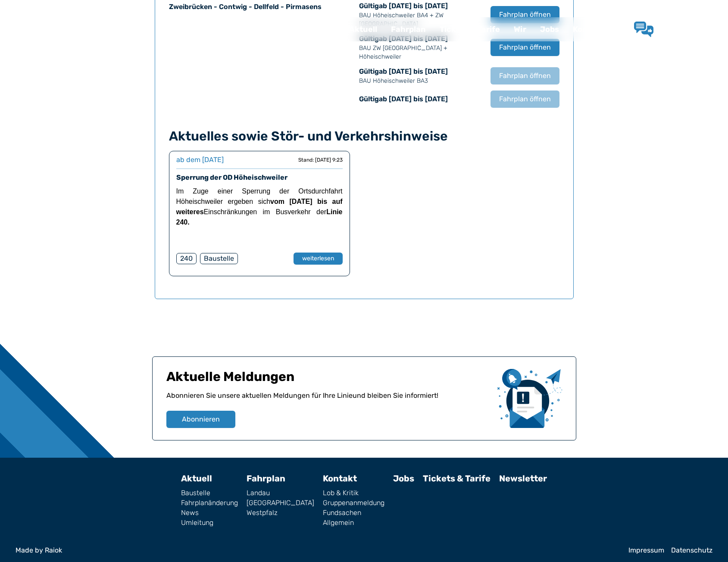 This screenshot has height=562, width=728. I want to click on button: weiterlesen, so click(318, 259).